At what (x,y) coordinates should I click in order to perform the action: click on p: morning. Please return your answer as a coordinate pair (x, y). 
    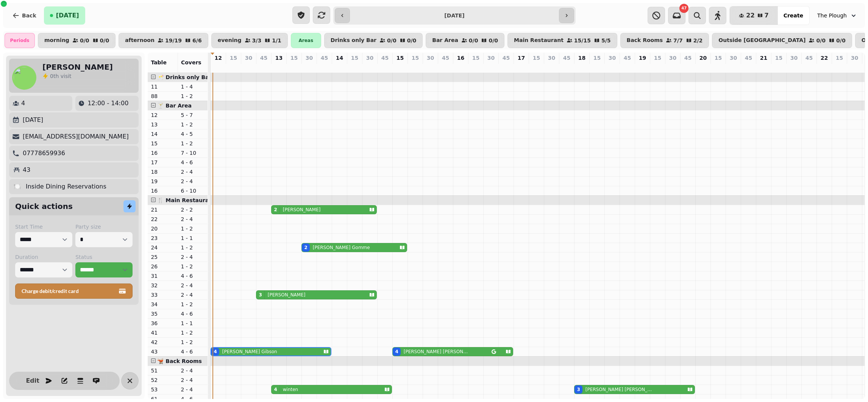
    Looking at the image, I should click on (57, 40).